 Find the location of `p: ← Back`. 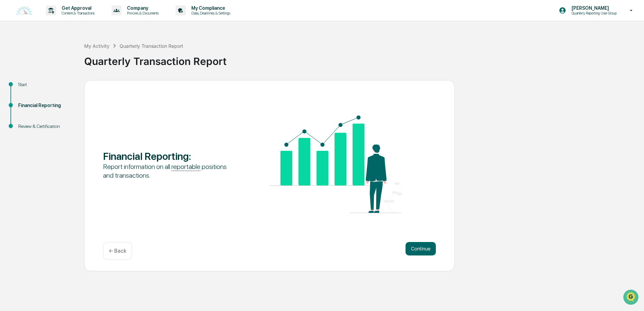

p: ← Back is located at coordinates (118, 251).